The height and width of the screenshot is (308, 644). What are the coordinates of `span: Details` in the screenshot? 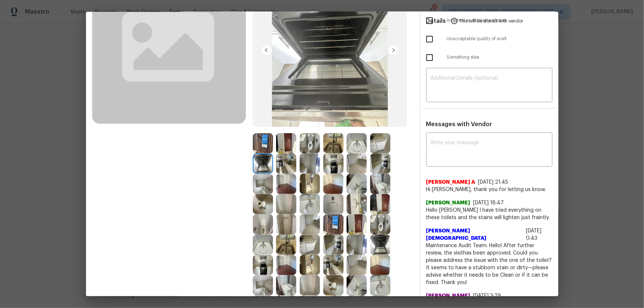 It's located at (436, 21).